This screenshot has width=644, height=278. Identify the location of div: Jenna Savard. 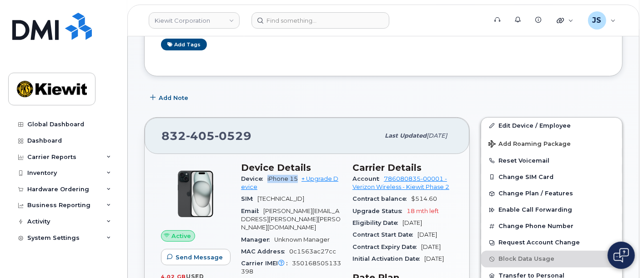
(602, 21).